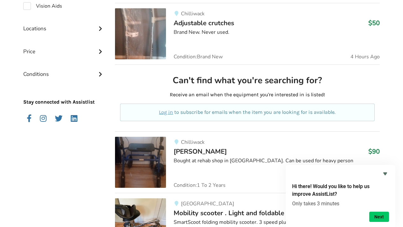 This screenshot has height=227, width=403. I want to click on h2: Can't find what you're searching for?, so click(247, 80).